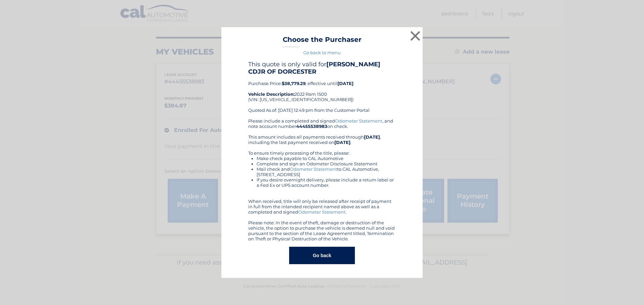  What do you see at coordinates (322, 41) in the screenshot?
I see `h3: Choose the Purchaser` at bounding box center [322, 41].